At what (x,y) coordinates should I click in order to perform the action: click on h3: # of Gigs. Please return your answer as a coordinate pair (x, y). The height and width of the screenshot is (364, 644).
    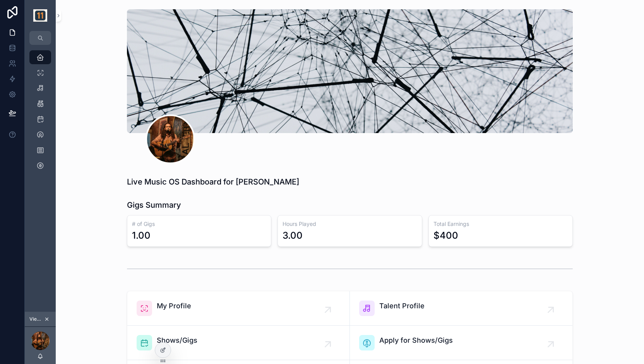
    Looking at the image, I should click on (199, 224).